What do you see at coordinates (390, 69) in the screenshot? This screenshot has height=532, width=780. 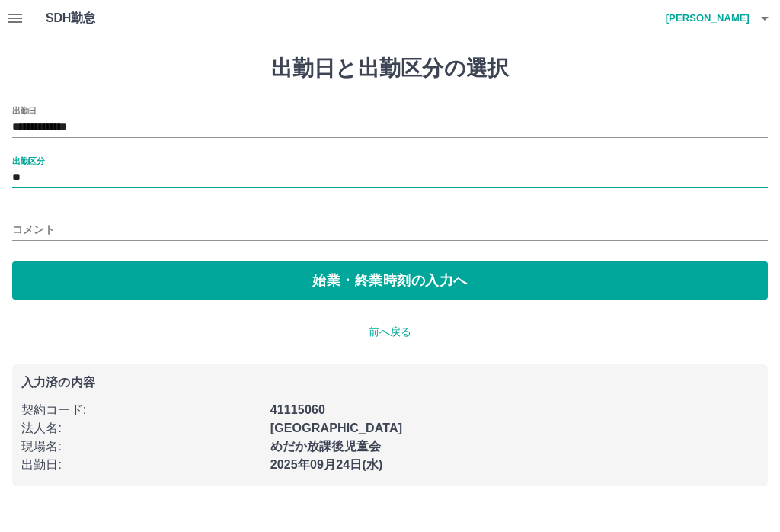 I see `h1: 出勤日と出勤区分の選択` at bounding box center [390, 69].